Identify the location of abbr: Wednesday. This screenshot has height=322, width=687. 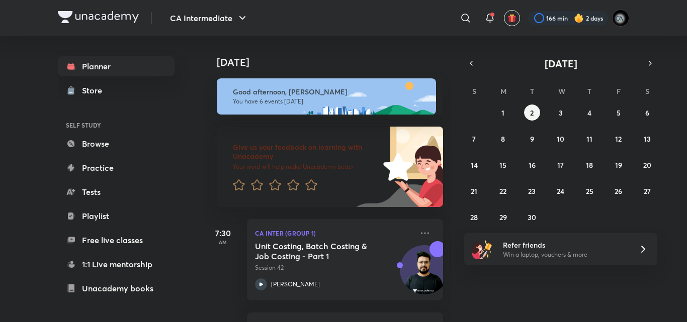
(562, 91).